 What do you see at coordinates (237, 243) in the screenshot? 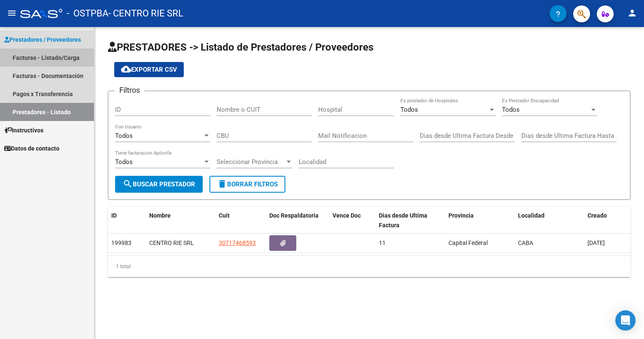
I see `span: 30717468593` at bounding box center [237, 243].